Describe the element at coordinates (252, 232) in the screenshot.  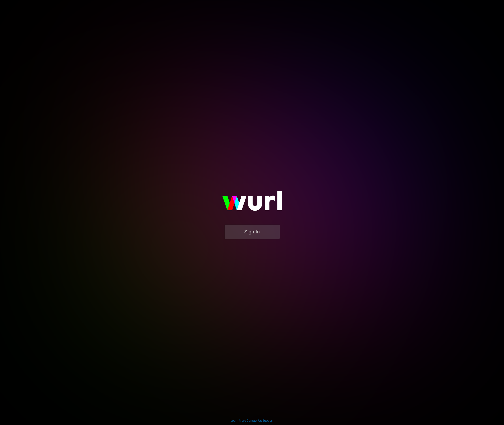
I see `button: Sign In` at that location.